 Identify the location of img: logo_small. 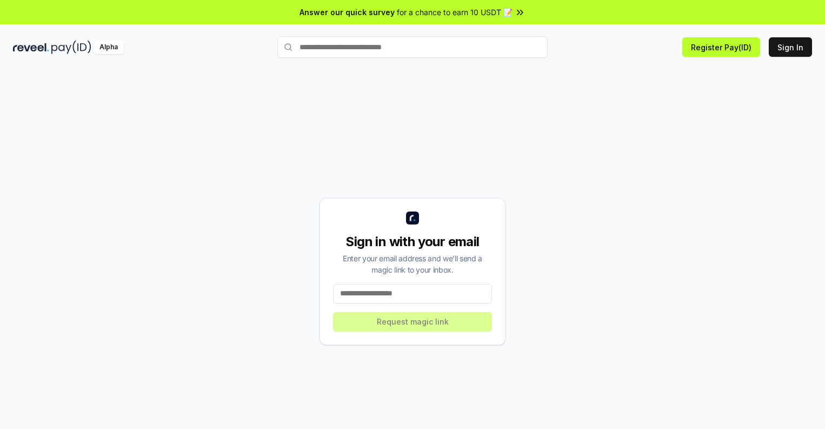
(413, 218).